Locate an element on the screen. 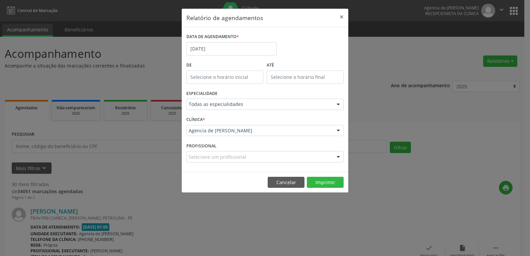  label: De is located at coordinates (225, 65).